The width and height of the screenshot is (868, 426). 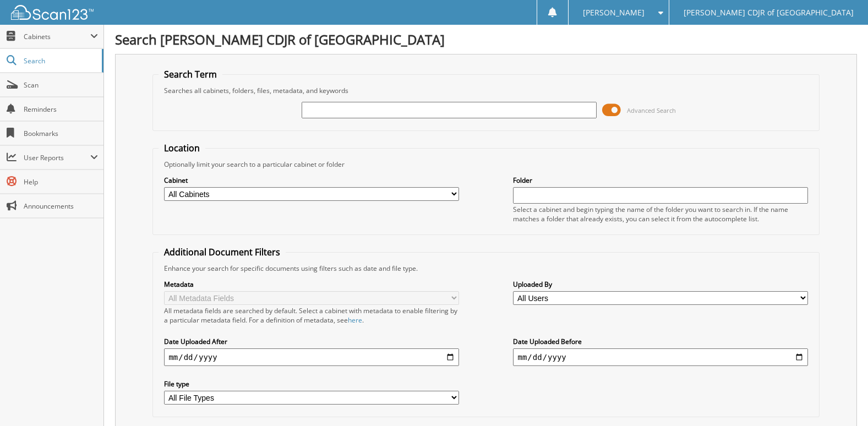 I want to click on legend: Additional Document Filters, so click(x=222, y=252).